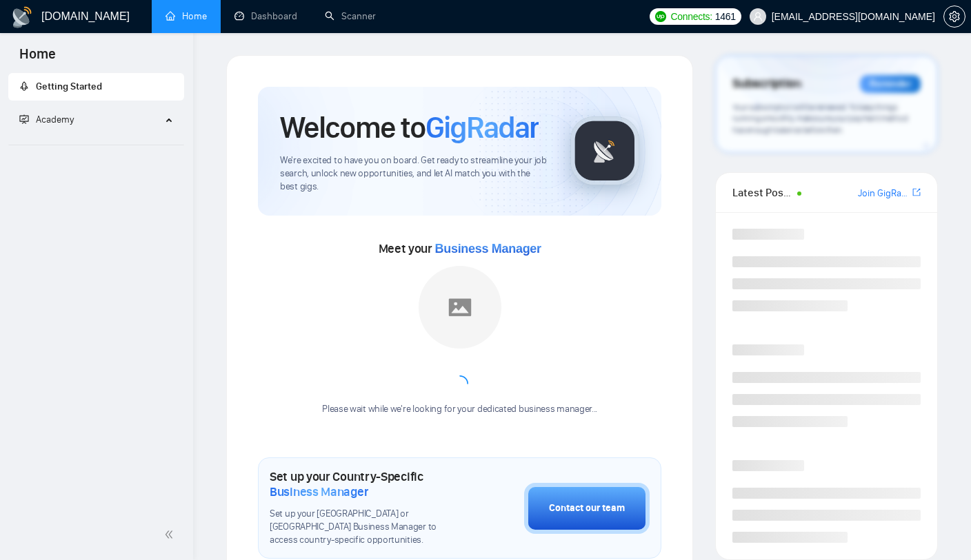 The width and height of the screenshot is (971, 560). What do you see at coordinates (883, 193) in the screenshot?
I see `a: Join GigRadar Slack Community` at bounding box center [883, 193].